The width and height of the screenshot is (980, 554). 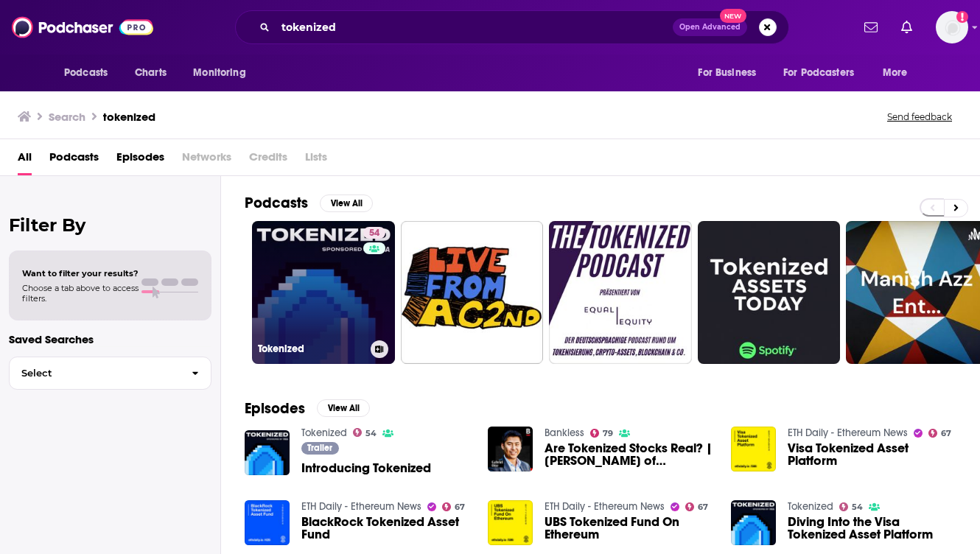 I want to click on span: For Podcasters, so click(x=819, y=73).